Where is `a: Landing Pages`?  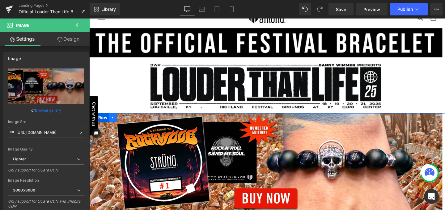
a: Landing Pages is located at coordinates (54, 6).